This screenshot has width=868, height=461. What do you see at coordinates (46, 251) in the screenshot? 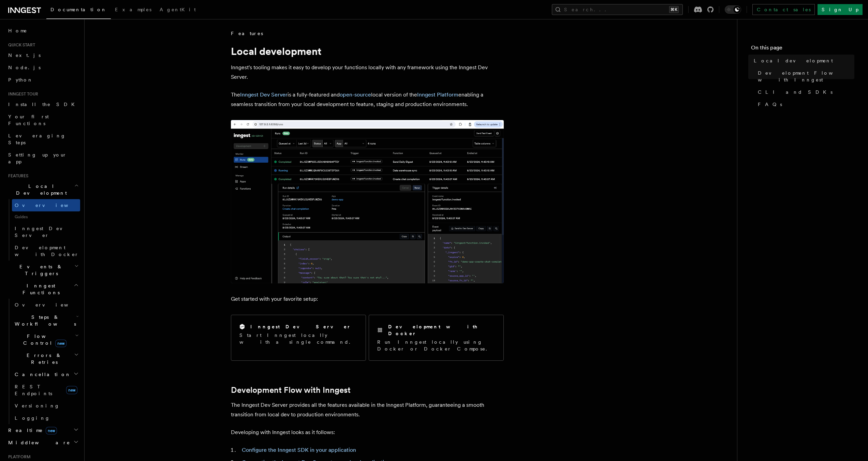
I see `a: Development with Docker` at bounding box center [46, 251].